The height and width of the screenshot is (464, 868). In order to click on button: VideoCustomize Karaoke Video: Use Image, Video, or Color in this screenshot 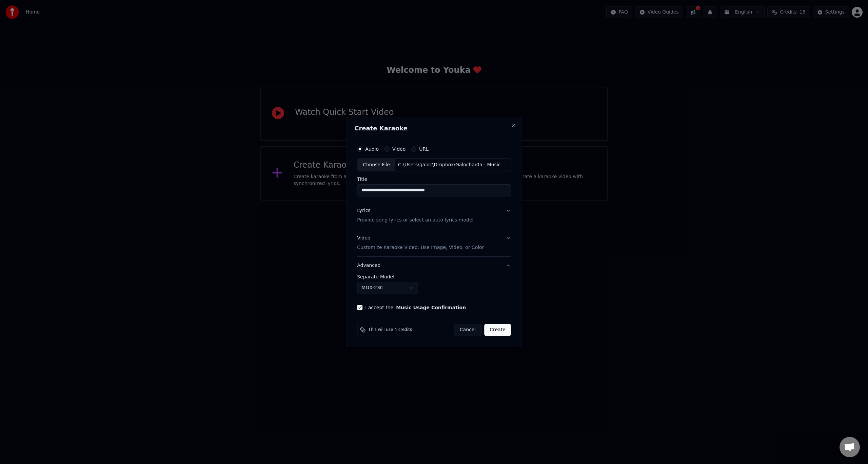, I will do `click(434, 243)`.